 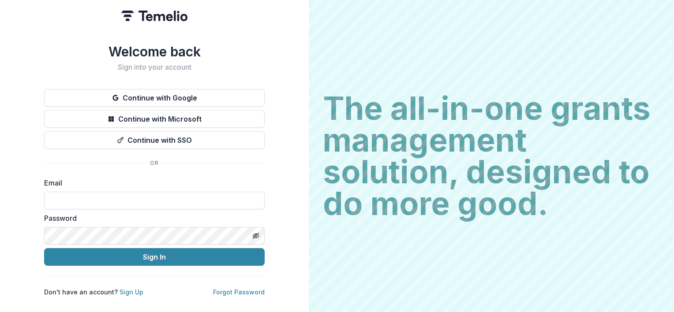 What do you see at coordinates (93, 292) in the screenshot?
I see `p: Don't have an account?` at bounding box center [93, 292].